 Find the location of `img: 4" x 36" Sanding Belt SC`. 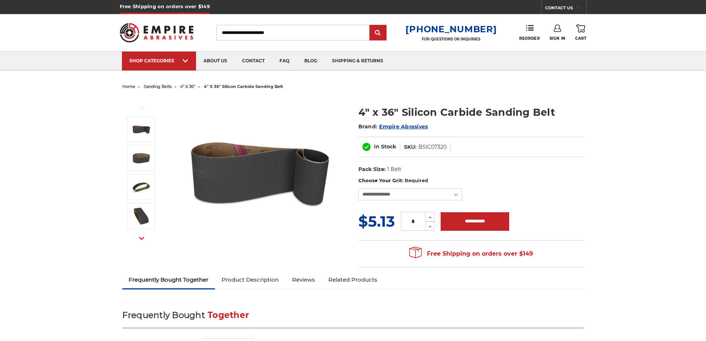

img: 4" x 36" Sanding Belt SC is located at coordinates (141, 187).